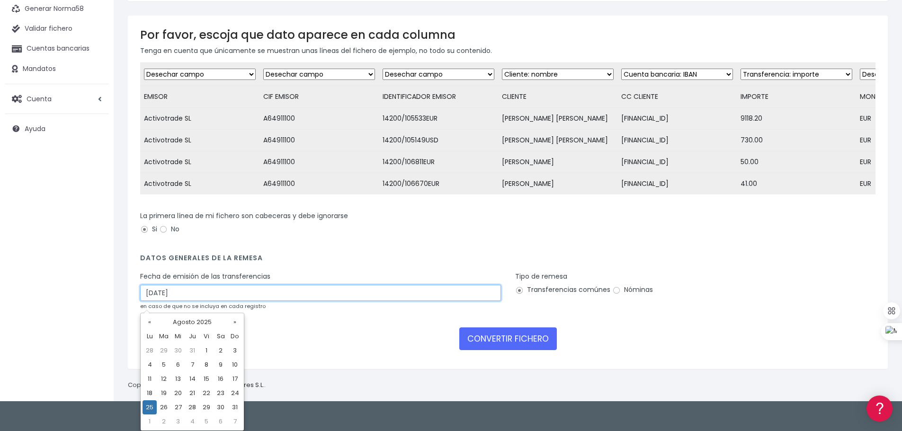 The height and width of the screenshot is (431, 902). Describe the element at coordinates (178, 393) in the screenshot. I see `td: 20` at that location.